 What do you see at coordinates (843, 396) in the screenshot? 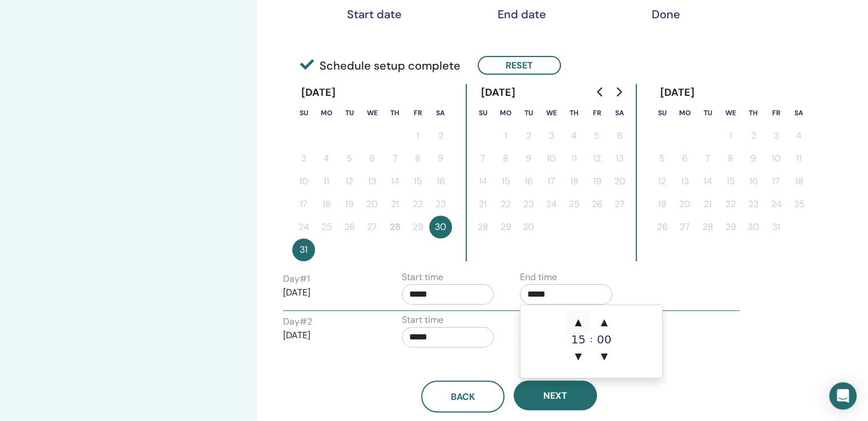
I see `div: Open Intercom Messenger` at bounding box center [843, 396].